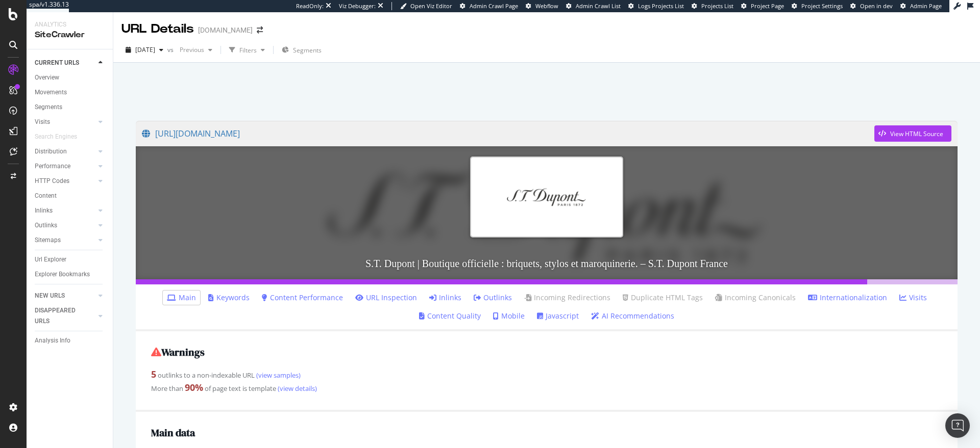 The width and height of the screenshot is (980, 448). Describe the element at coordinates (547, 197) in the screenshot. I see `img: S.T. Dupont | Boutique officielle : briquets, stylos et maroquinerie. – S.T. Dupont France` at that location.